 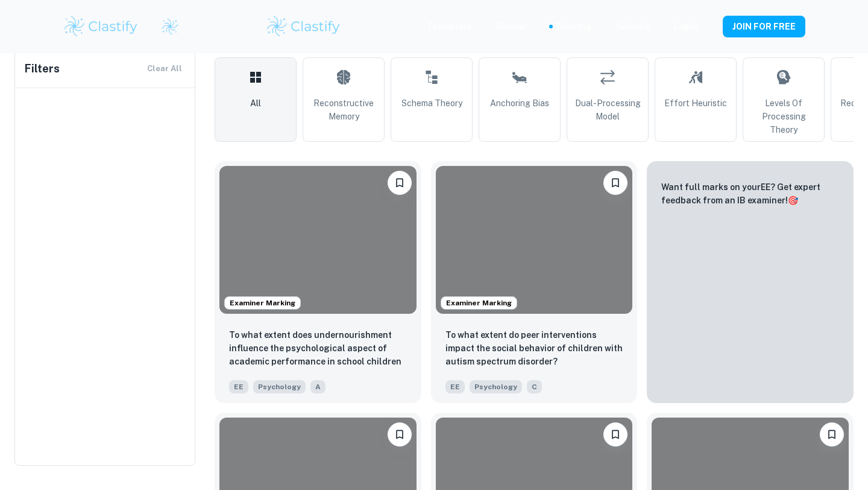 What do you see at coordinates (764, 27) in the screenshot?
I see `a: JOIN FOR FREE` at bounding box center [764, 27].